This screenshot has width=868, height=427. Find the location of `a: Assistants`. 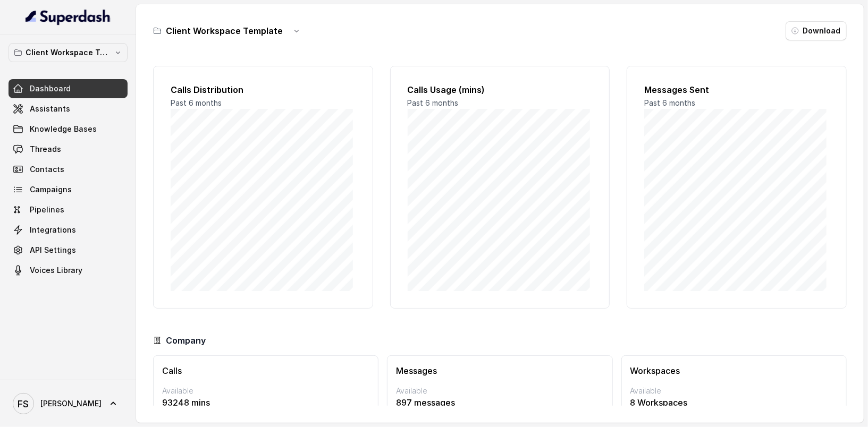

a: Assistants is located at coordinates (68, 108).